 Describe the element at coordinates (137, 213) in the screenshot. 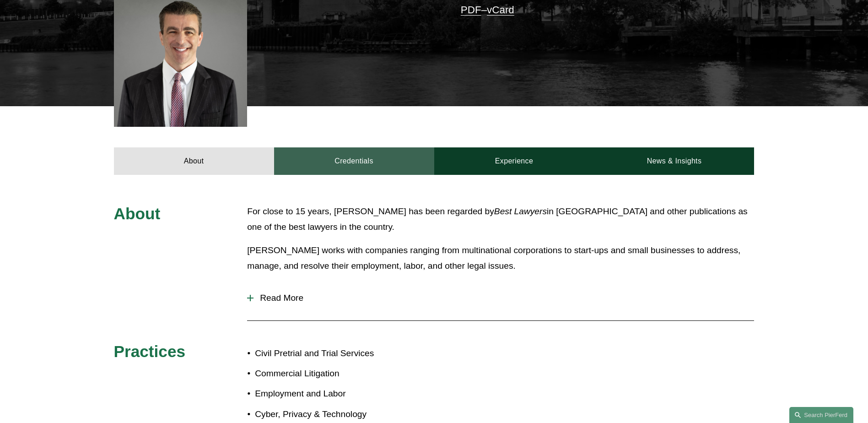

I see `span: About` at that location.